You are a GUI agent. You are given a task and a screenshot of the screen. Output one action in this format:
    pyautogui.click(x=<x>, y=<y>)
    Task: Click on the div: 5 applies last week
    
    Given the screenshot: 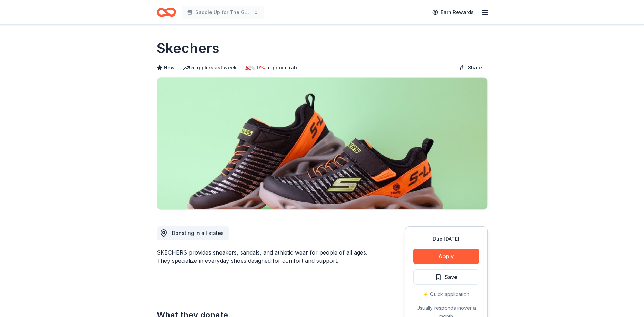 What is the action you would take?
    pyautogui.click(x=210, y=68)
    